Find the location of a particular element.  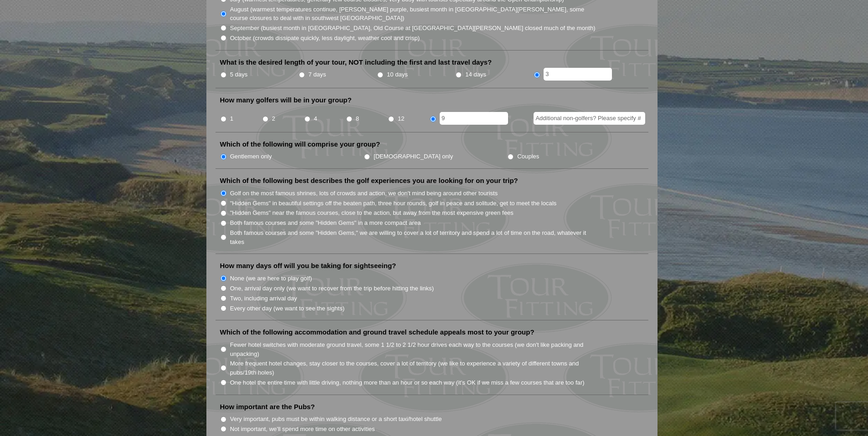

label: More frequent hotel changes, stay closer to the courses, cover a lot of territory (we like to exp... is located at coordinates (413, 368).